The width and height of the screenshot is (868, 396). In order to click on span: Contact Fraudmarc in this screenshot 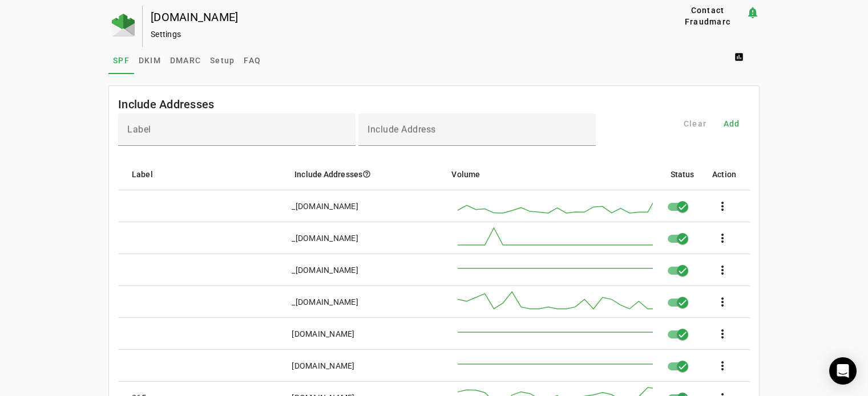, I will do `click(708, 16)`.